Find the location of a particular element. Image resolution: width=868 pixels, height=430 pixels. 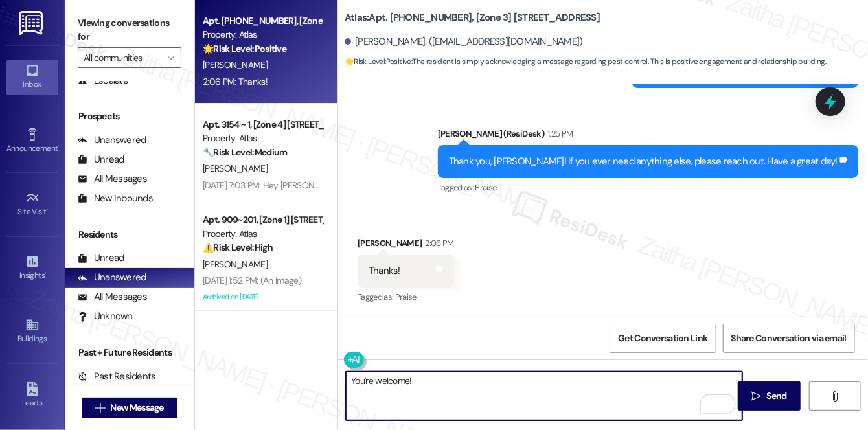

span: : The resident is simply acknowledging a message regarding pest control. This is positive engagem... is located at coordinates (585, 62).